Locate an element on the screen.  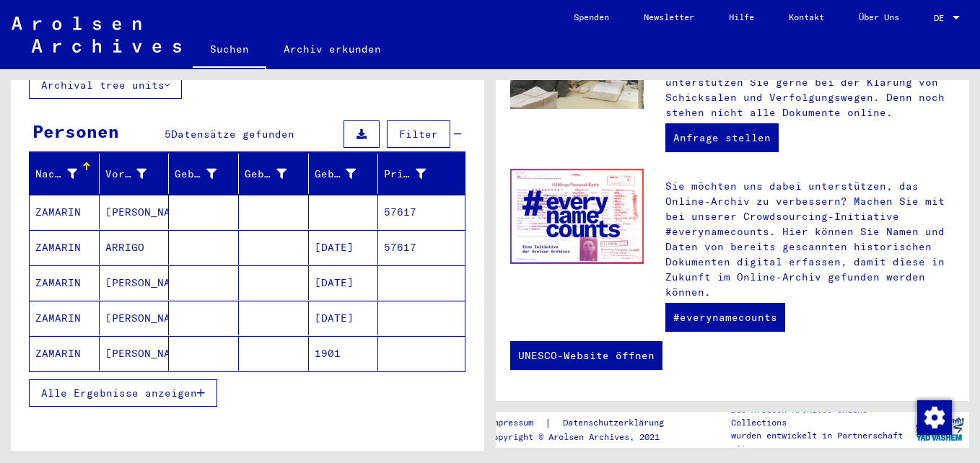
mat-header-cell: Vorname is located at coordinates (134, 174).